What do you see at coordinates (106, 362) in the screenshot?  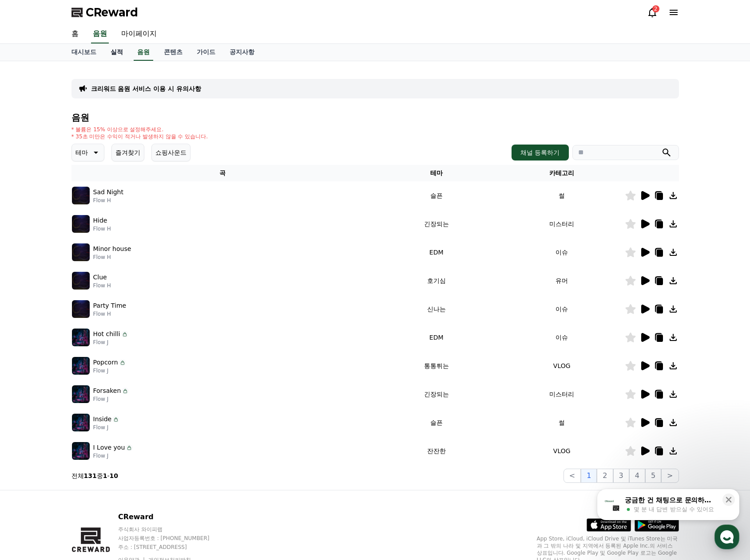 I see `p: Popcorn` at bounding box center [106, 362].